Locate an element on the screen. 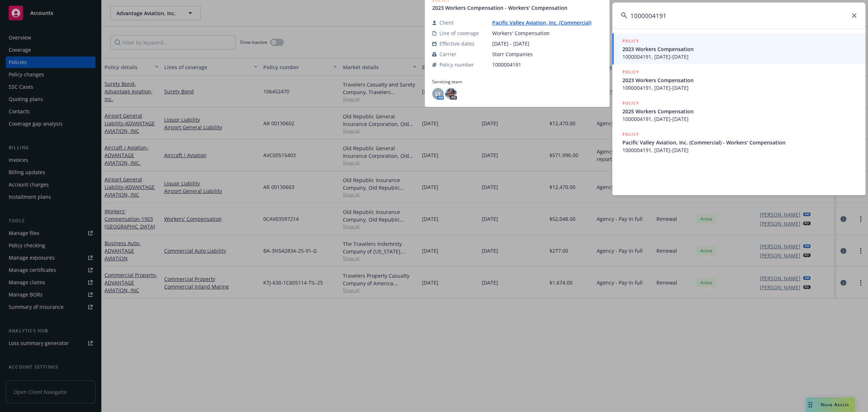 Image resolution: width=868 pixels, height=412 pixels. span: 2025 Workers Compensation is located at coordinates (740, 111).